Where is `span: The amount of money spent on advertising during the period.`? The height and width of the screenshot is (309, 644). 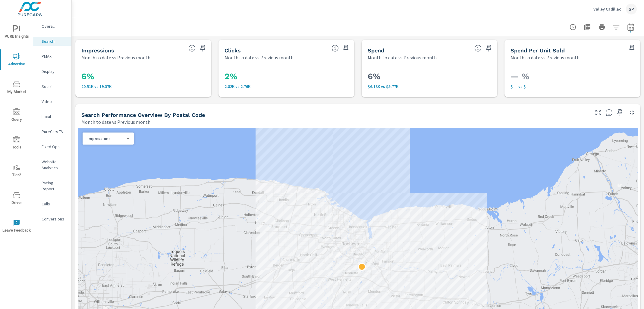
span: The amount of money spent on advertising during the period. is located at coordinates (478, 48).